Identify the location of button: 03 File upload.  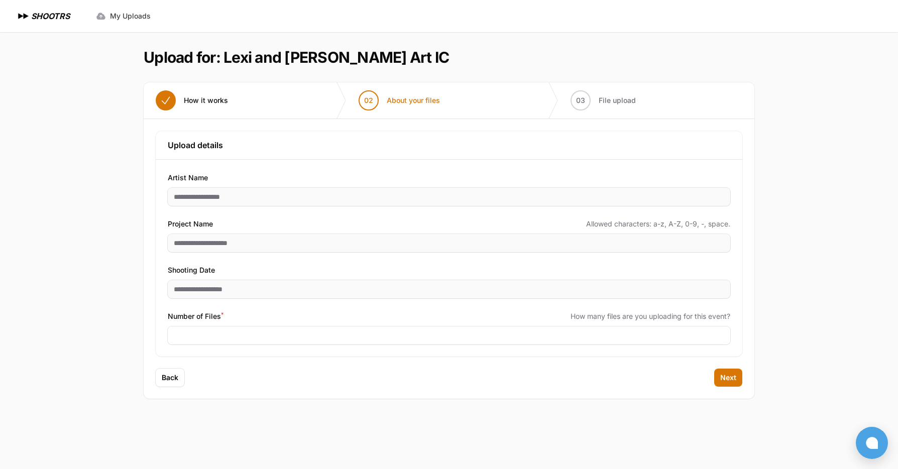
(603, 100).